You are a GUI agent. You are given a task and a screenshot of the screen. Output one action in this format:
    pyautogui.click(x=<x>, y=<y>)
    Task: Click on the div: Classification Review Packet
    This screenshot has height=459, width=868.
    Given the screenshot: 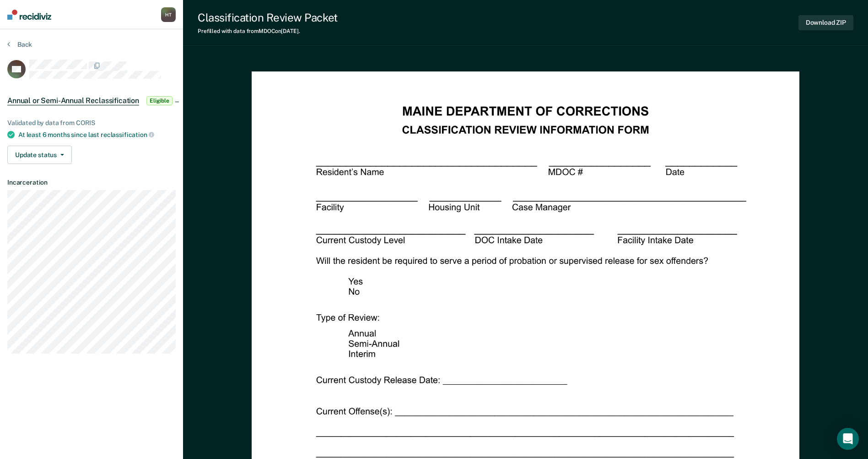 What is the action you would take?
    pyautogui.click(x=268, y=18)
    